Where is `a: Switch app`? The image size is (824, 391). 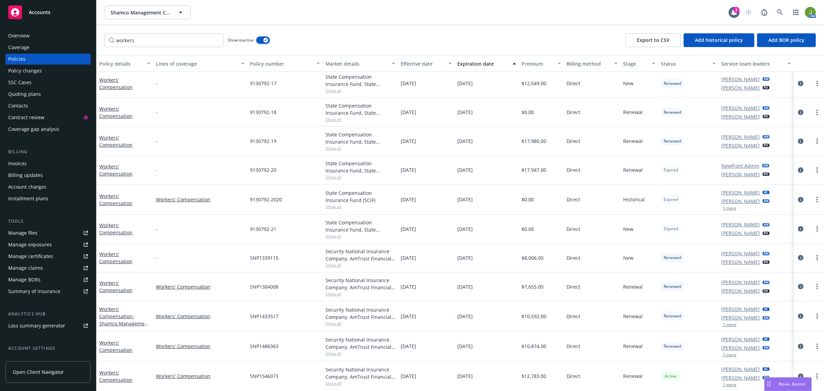 a: Switch app is located at coordinates (796, 12).